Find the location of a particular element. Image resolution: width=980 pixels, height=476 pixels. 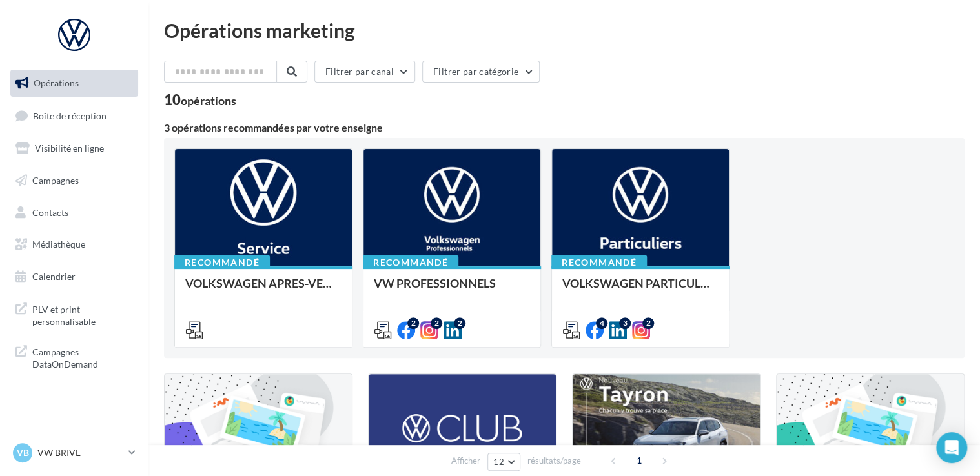

p: VW BRIVE is located at coordinates (80, 453).